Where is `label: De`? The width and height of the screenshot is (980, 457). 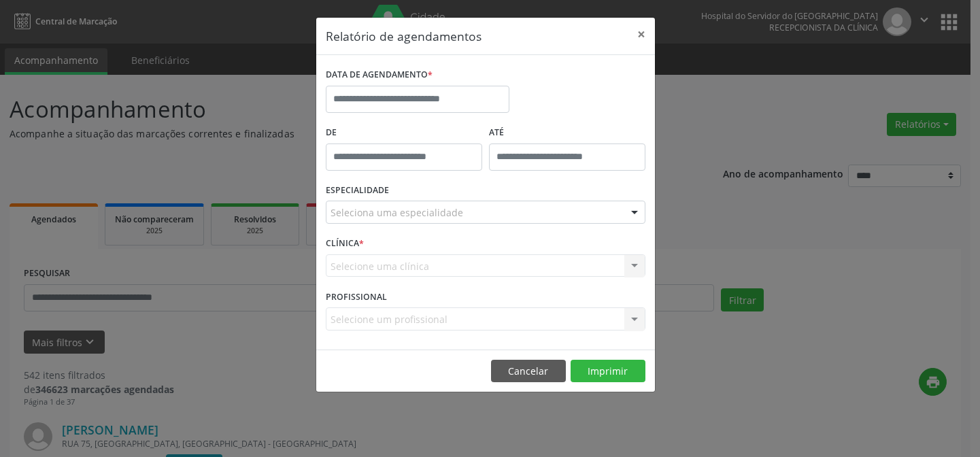
label: De is located at coordinates (404, 132).